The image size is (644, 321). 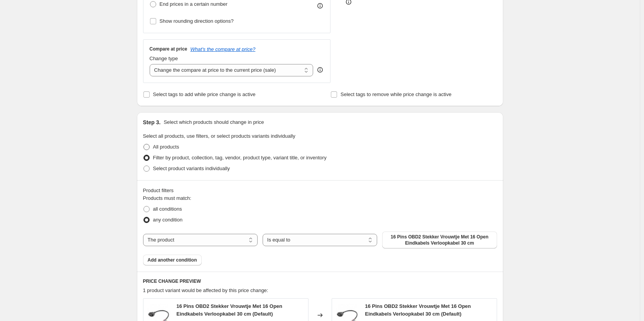 What do you see at coordinates (219, 136) in the screenshot?
I see `span: Select all products, use filters, or select products variants individually` at bounding box center [219, 136].